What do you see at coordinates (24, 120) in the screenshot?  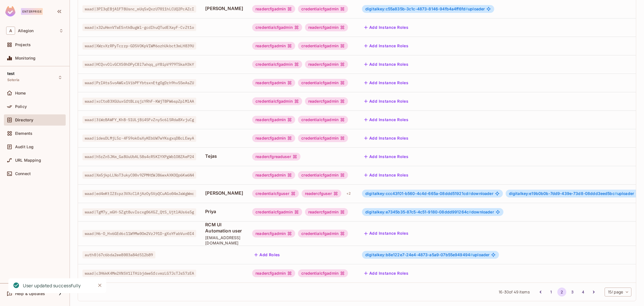 I see `span: Directory` at bounding box center [24, 120].